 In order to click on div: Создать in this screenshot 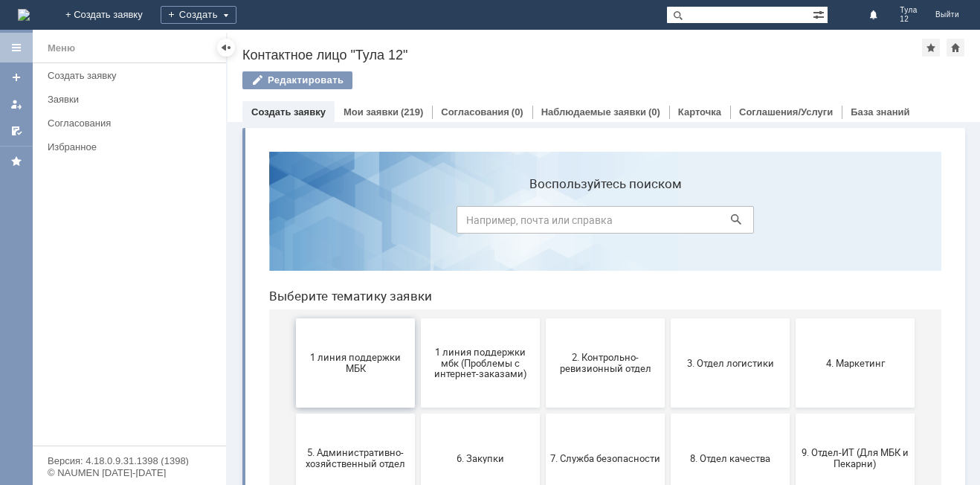, I will do `click(199, 15)`.